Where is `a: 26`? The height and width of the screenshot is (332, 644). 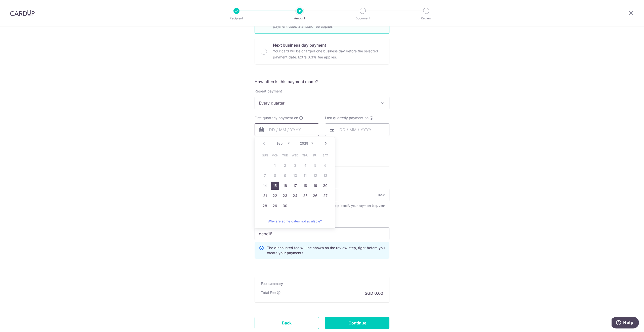 a: 26 is located at coordinates (315, 196).